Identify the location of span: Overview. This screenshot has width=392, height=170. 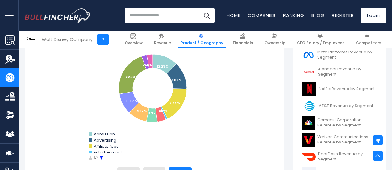
(134, 43).